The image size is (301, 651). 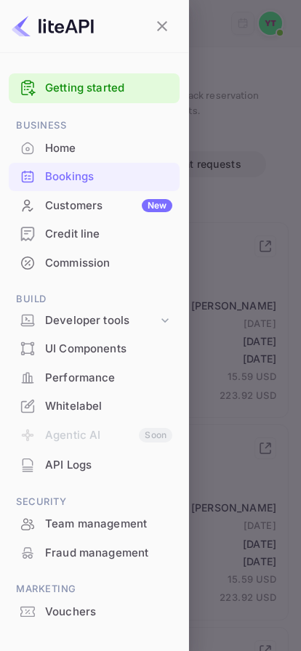 I want to click on a: CustomersNew, so click(x=94, y=205).